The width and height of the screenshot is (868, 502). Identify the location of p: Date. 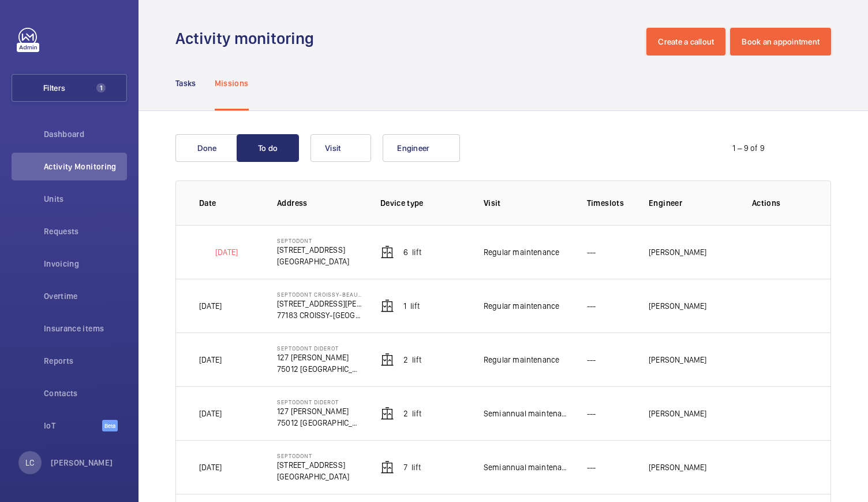
(228, 203).